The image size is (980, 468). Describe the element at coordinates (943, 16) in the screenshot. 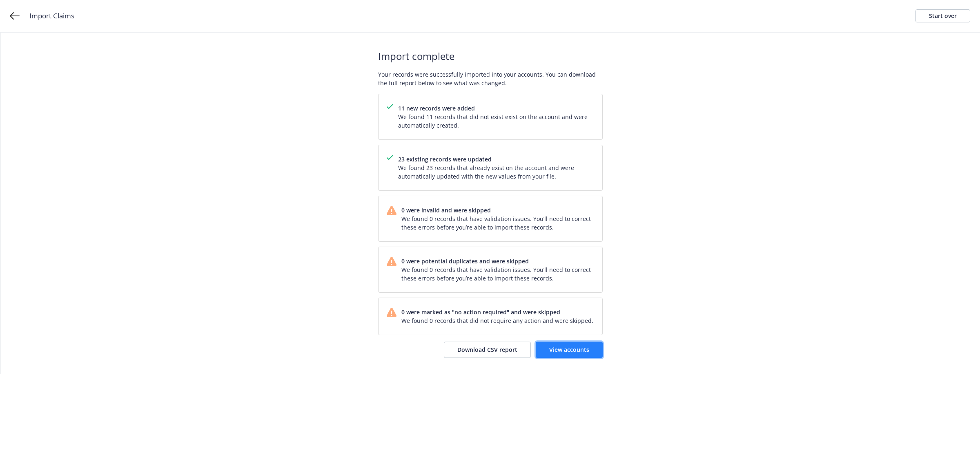

I see `a: Start over` at that location.